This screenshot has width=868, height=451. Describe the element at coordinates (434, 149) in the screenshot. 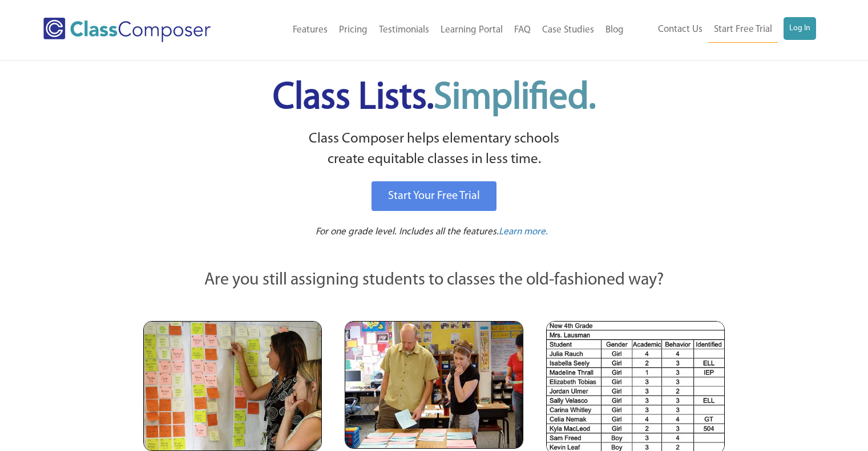

I see `p: Class Composer helps elementary schools create equitable classes in less time.` at that location.